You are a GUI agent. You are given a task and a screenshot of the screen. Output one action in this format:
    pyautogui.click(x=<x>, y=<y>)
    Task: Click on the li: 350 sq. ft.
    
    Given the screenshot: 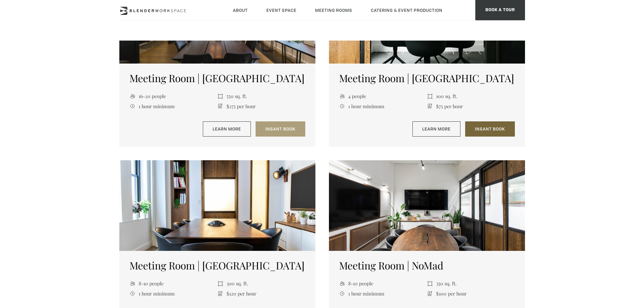 What is the action you would take?
    pyautogui.click(x=471, y=283)
    